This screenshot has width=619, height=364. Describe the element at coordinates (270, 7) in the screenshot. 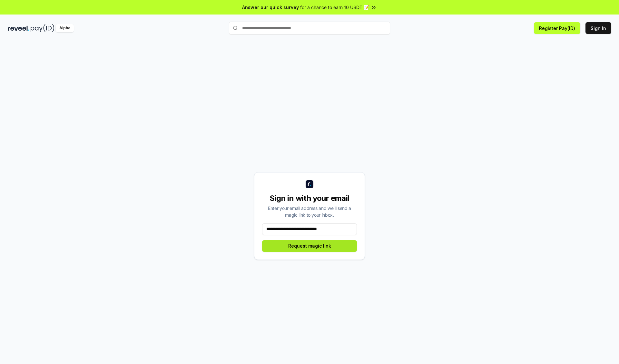

I see `span: Answer our quick survey` at that location.